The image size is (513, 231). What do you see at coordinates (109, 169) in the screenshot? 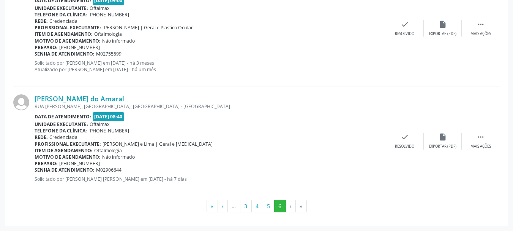
I see `span: M02906644` at bounding box center [109, 169].